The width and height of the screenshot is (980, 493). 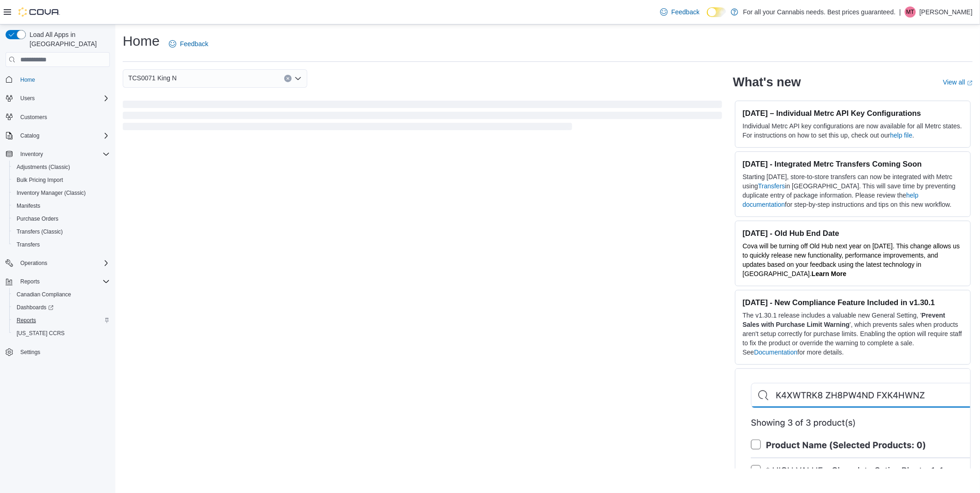 What do you see at coordinates (62, 245) in the screenshot?
I see `button: Transfers` at bounding box center [62, 245].